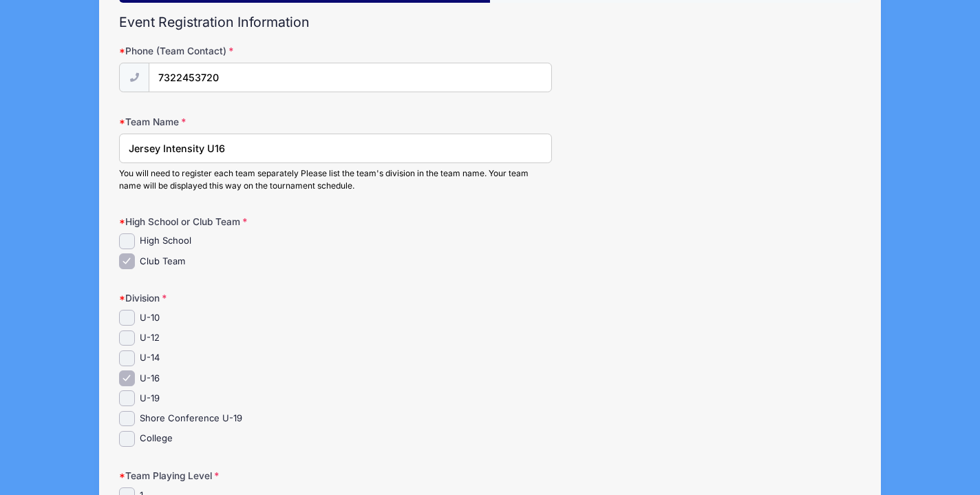 The image size is (980, 495). I want to click on div: You will need to register each team separately Please list the team's division in the team name. ..., so click(335, 180).